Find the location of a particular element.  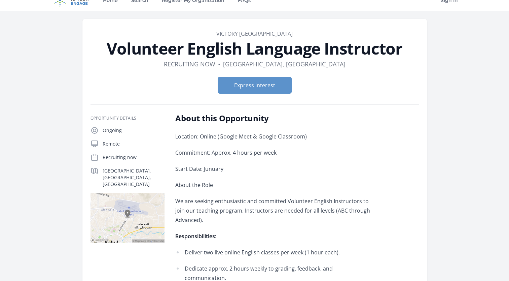

p: We are seeking enthusiastic and committed Volunteer English Instructors to join our teaching prog... is located at coordinates (274, 210).